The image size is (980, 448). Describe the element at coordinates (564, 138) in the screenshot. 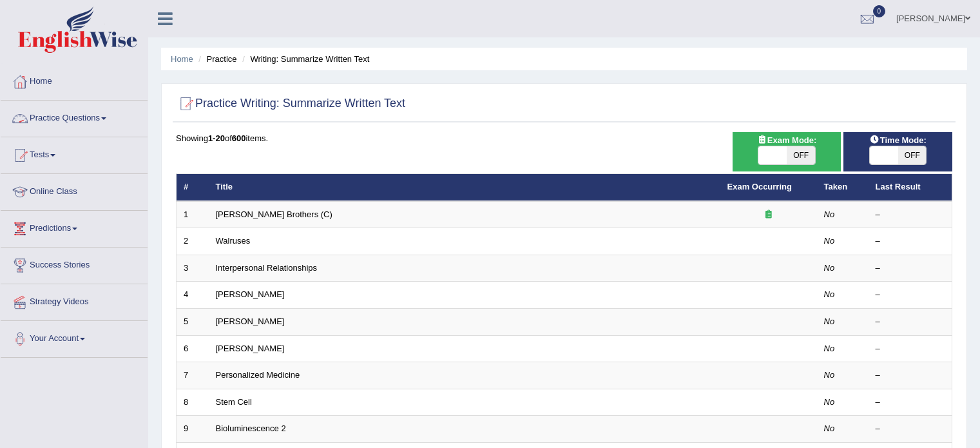

I see `div: Showing of items.` at that location.